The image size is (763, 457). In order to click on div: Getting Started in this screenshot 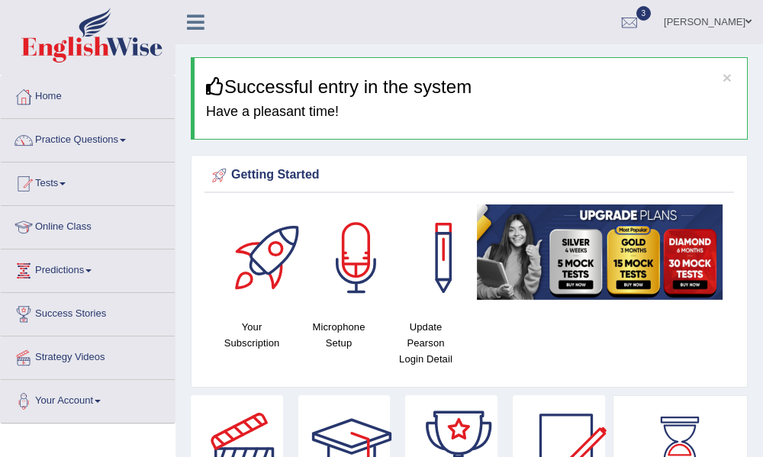, I will do `click(469, 175)`.